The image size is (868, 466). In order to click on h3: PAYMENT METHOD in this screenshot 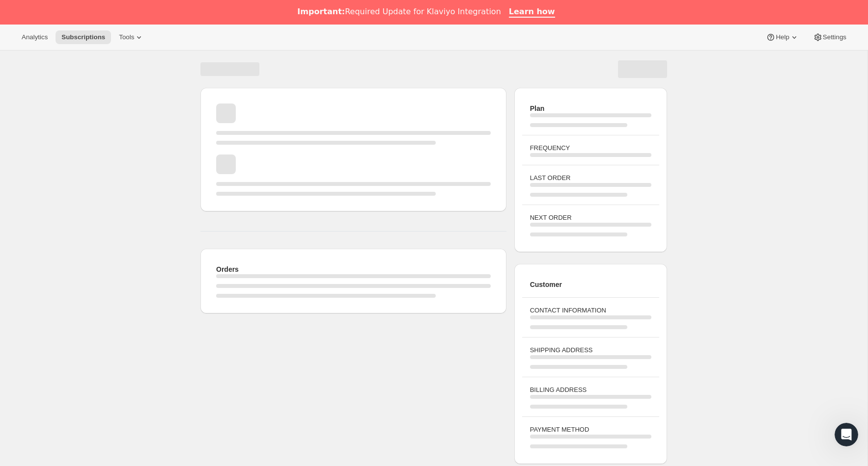, I will do `click(590, 430)`.